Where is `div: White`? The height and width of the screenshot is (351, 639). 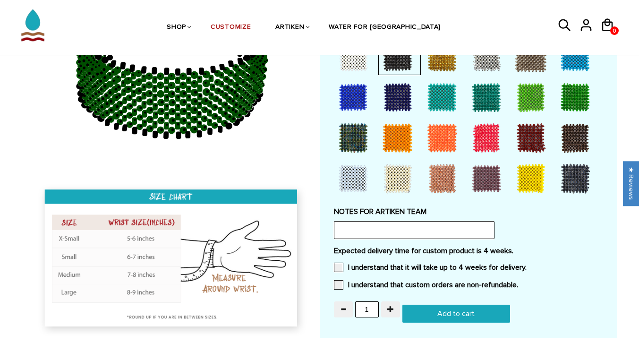 div: White is located at coordinates (355, 56).